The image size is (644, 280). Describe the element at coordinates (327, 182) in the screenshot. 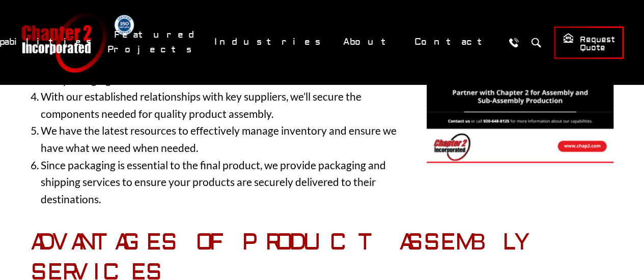

I see `li: Since packaging is essential to the final product, we provide packaging and shipping services to ...` at that location.